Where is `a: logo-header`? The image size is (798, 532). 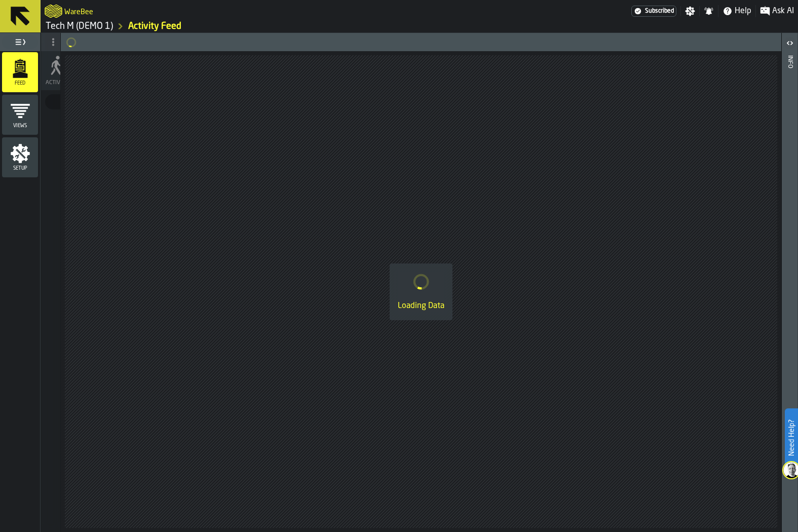
a: logo-header is located at coordinates (53, 11).